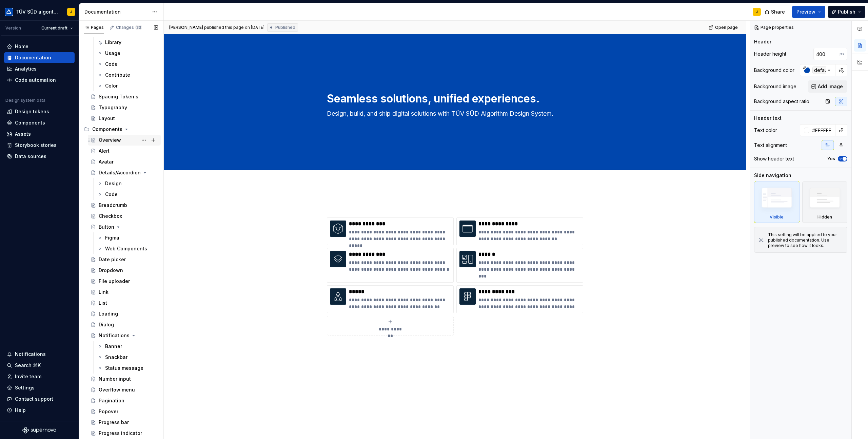  I want to click on a: Assets, so click(39, 134).